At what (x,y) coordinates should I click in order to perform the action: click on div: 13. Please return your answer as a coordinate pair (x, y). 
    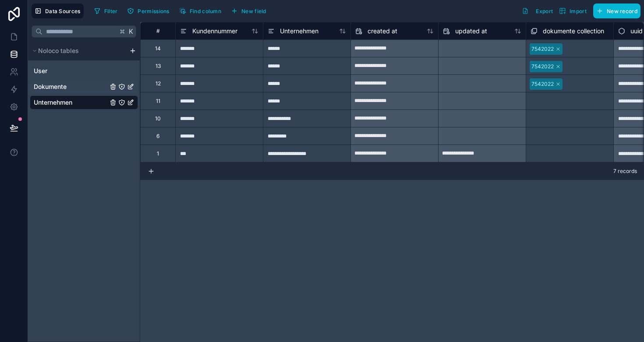
    Looking at the image, I should click on (158, 66).